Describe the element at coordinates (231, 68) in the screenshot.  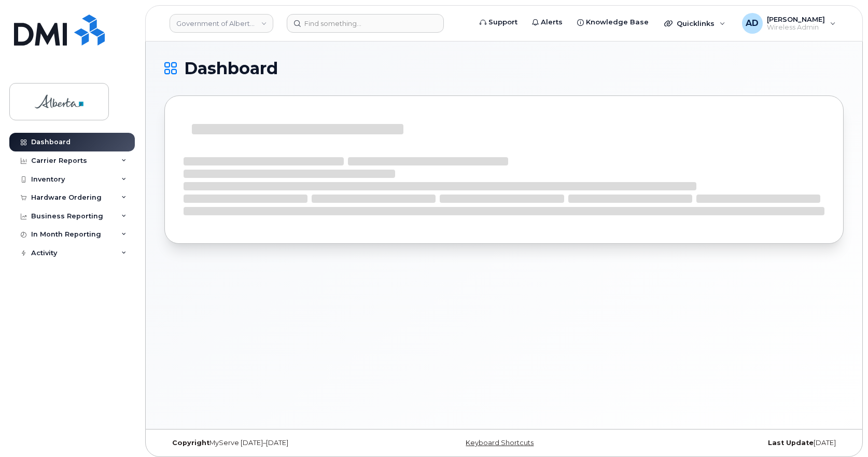
I see `span: Dashboard` at that location.